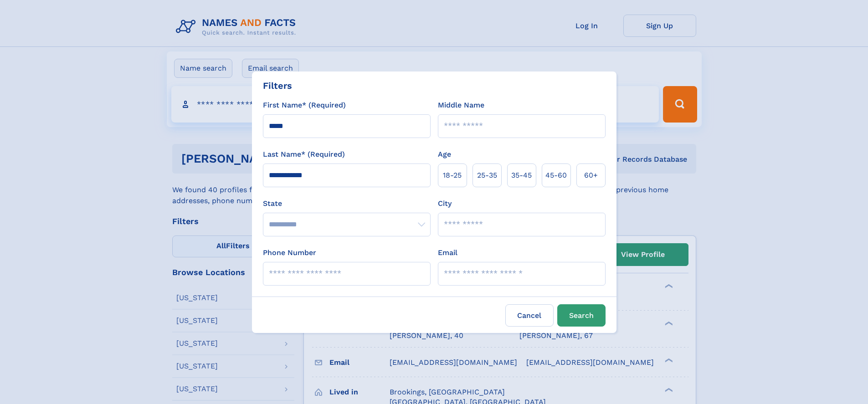 This screenshot has width=868, height=404. I want to click on button: Search, so click(581, 315).